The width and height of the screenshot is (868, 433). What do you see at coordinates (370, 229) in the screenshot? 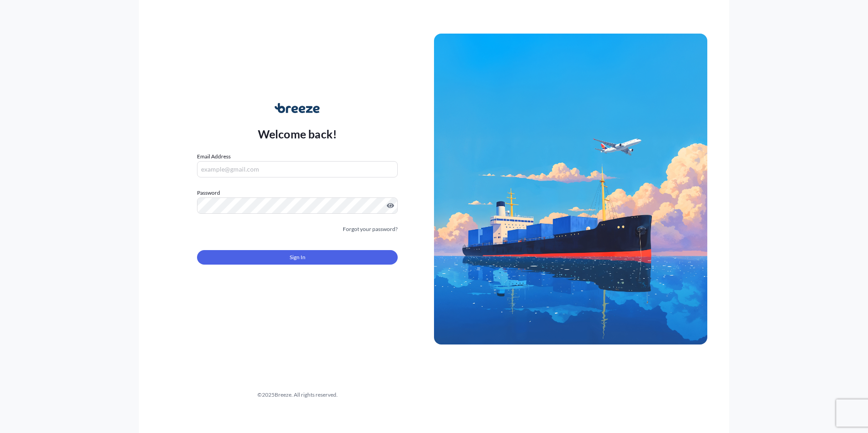
I see `a: Forgot your password?` at bounding box center [370, 229].